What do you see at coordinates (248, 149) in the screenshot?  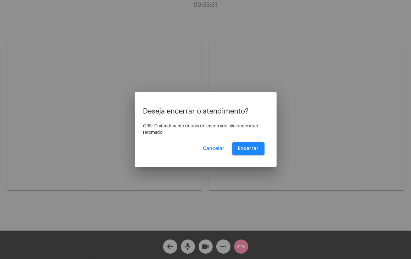 I see `button: Encerrar` at bounding box center [248, 149].